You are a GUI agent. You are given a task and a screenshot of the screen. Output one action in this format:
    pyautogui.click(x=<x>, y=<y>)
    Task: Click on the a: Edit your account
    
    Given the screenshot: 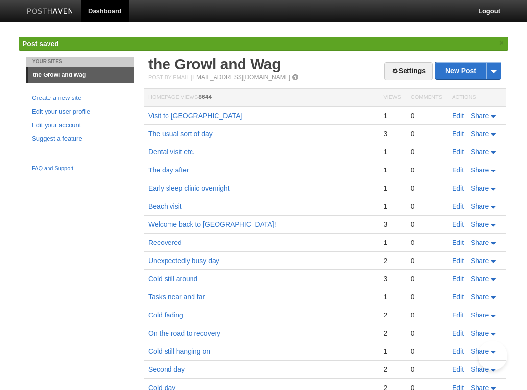 What is the action you would take?
    pyautogui.click(x=80, y=125)
    